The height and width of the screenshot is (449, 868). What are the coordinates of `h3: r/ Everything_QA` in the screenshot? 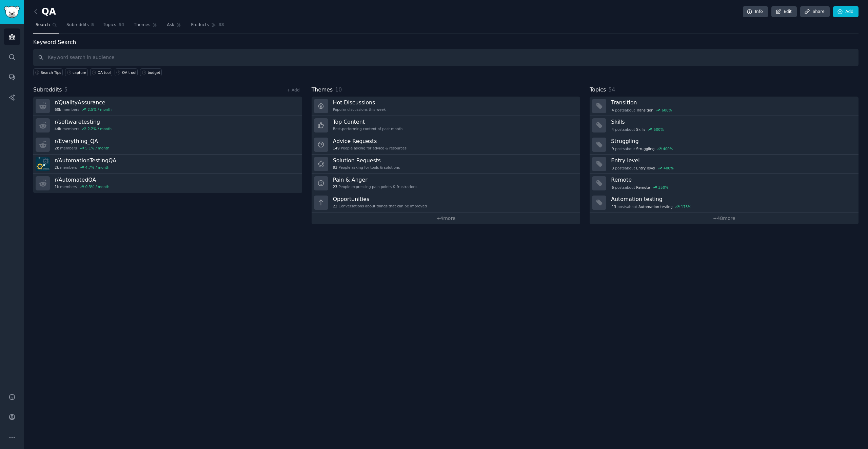 It's located at (82, 141).